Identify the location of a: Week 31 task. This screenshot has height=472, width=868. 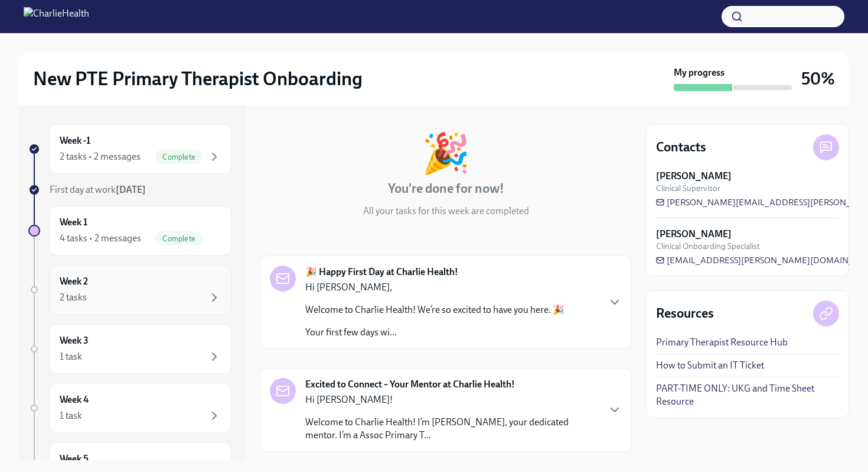
(130, 349).